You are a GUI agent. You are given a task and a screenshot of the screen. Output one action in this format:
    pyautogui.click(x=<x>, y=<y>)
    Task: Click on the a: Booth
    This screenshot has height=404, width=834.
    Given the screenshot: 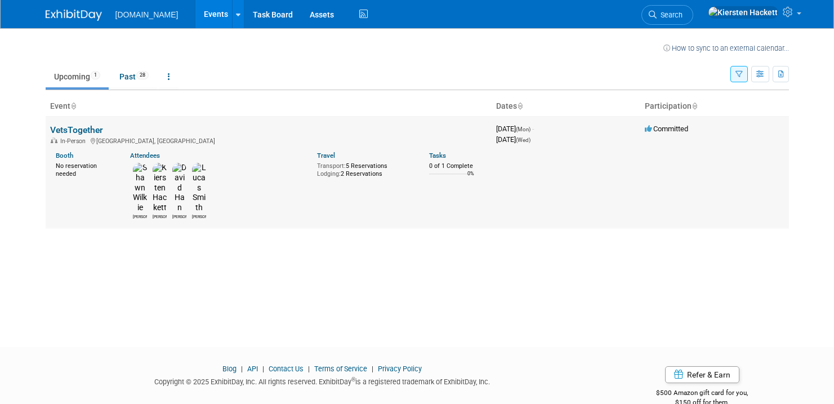 What is the action you would take?
    pyautogui.click(x=64, y=155)
    